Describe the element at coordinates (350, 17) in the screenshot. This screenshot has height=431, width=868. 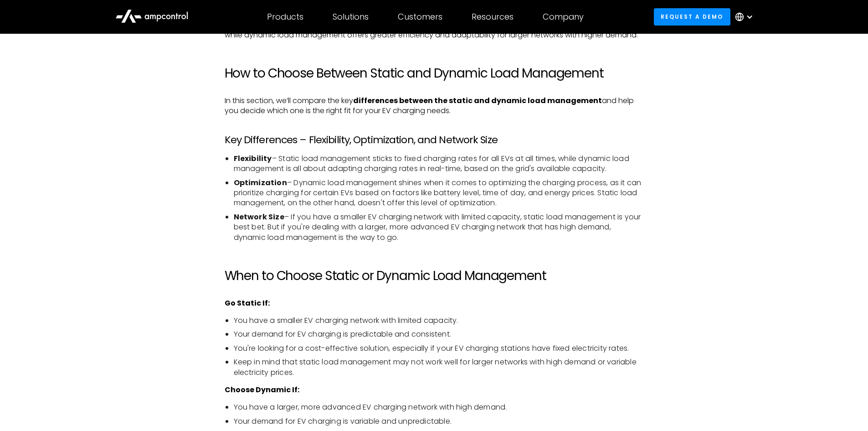
I see `div: Solutions` at that location.